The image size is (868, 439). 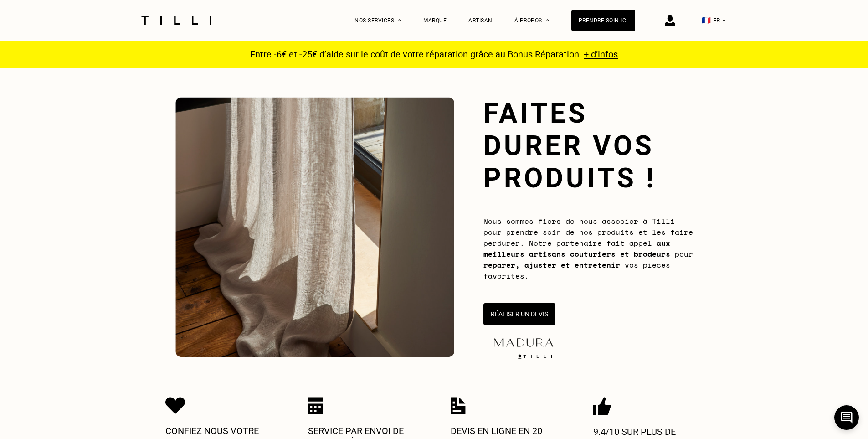 I want to click on a: Marque, so click(x=435, y=20).